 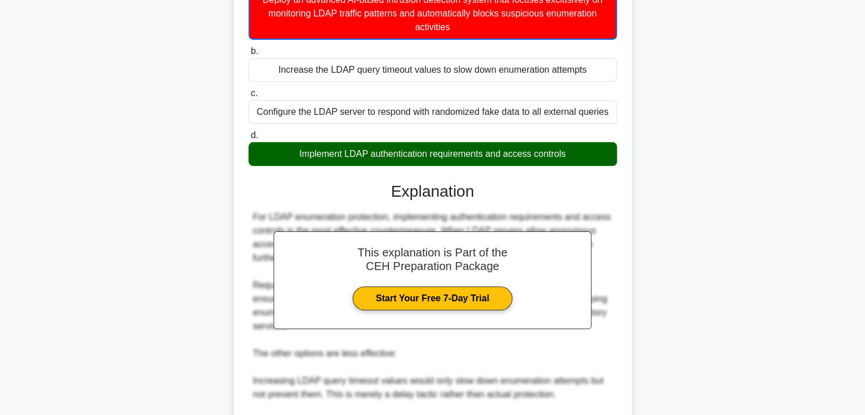 I want to click on span: b., so click(x=254, y=51).